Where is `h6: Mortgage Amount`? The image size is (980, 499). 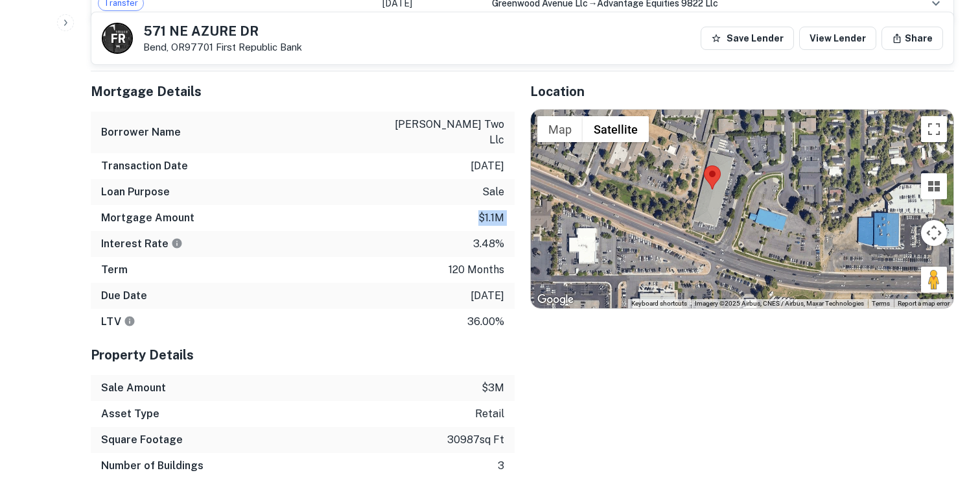 h6: Mortgage Amount is located at coordinates (148, 218).